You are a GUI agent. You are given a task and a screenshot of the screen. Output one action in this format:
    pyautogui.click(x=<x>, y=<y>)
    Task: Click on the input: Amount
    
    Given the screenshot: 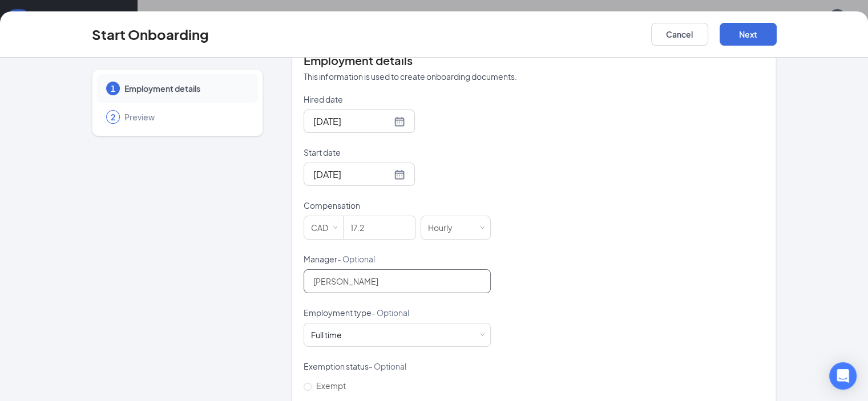 What is the action you would take?
    pyautogui.click(x=379, y=228)
    